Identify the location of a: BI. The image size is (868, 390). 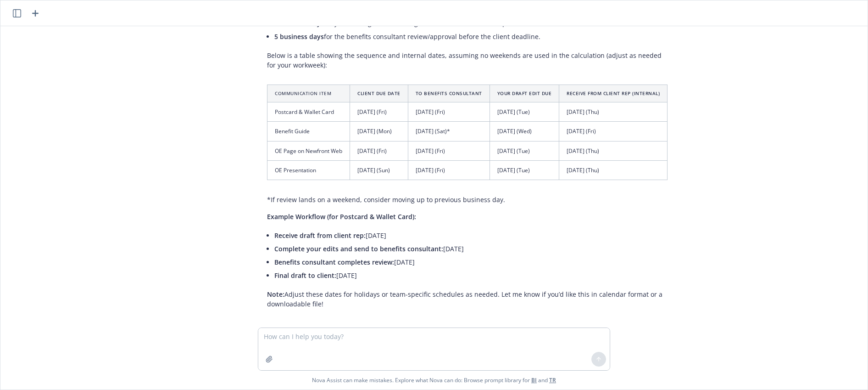
(534, 380).